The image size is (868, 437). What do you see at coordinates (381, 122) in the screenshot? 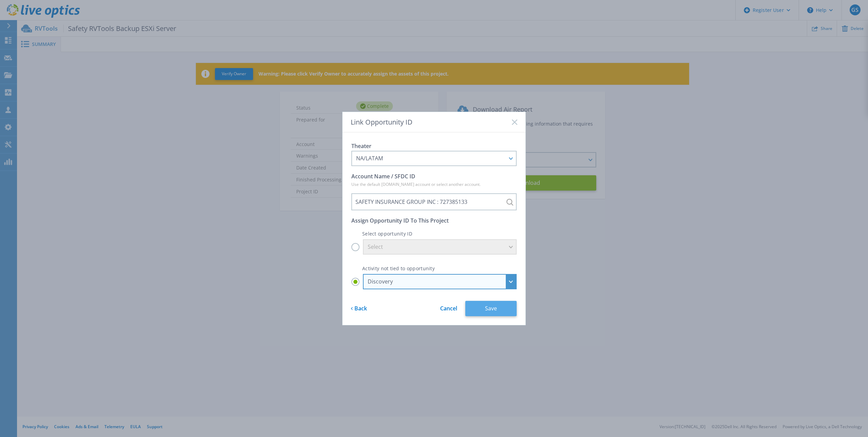
I see `span: Link Opportunity ID` at bounding box center [381, 122].